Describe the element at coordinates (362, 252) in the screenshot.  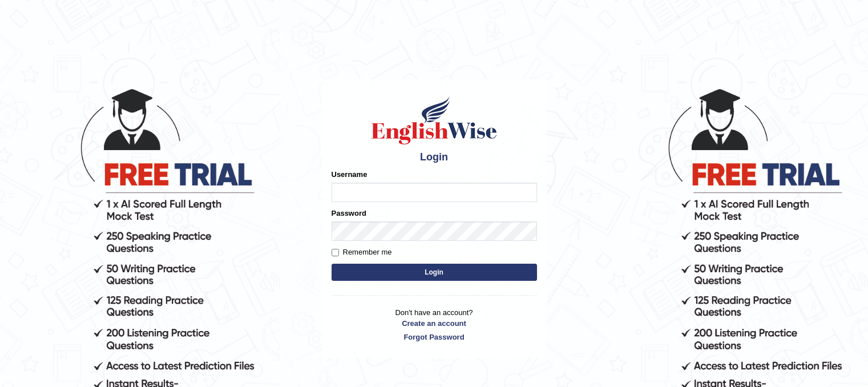
I see `label: Remember me` at that location.